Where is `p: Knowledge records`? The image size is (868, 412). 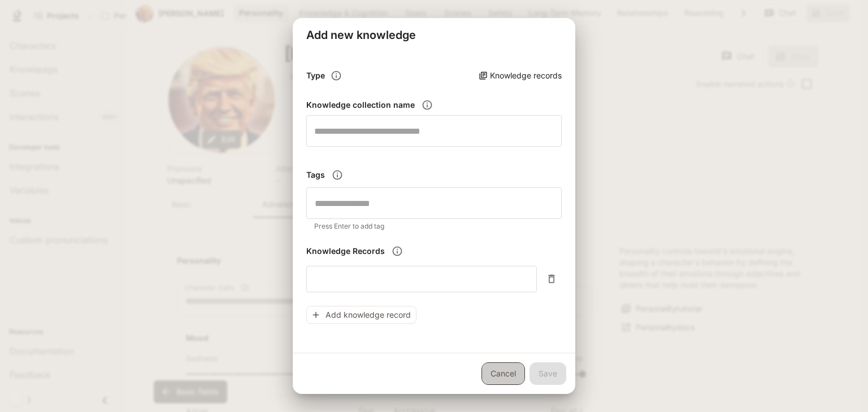
p: Knowledge records is located at coordinates (525, 76).